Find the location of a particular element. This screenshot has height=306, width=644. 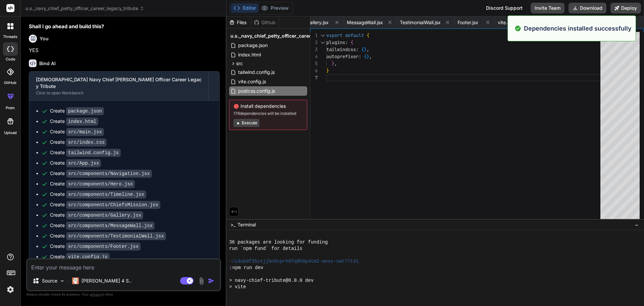

span: TestimonialWall.jsx is located at coordinates (421, 23).